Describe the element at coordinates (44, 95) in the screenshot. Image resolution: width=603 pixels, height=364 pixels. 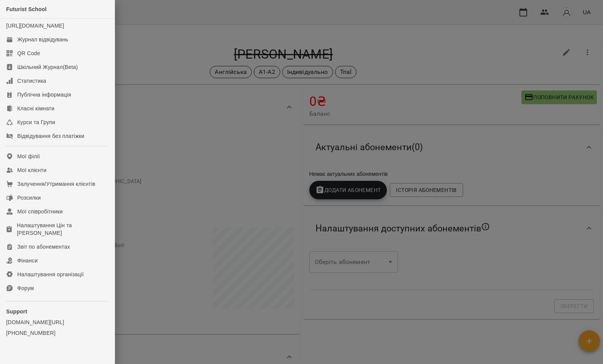
I see `div: Публічна інформація` at that location.